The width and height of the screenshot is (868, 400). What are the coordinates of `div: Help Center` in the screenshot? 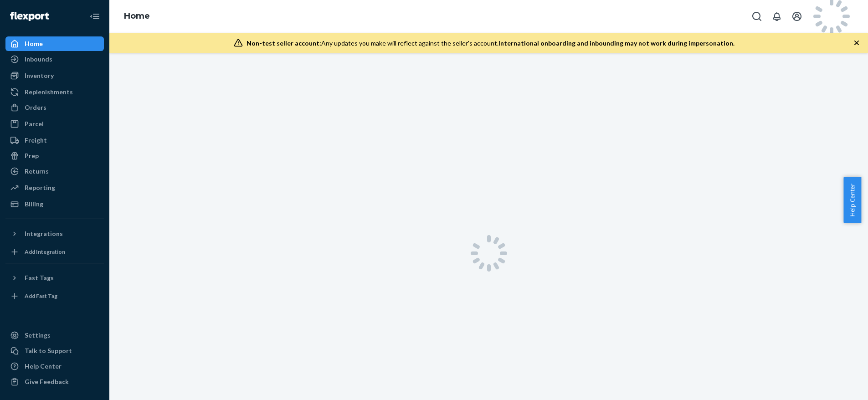 It's located at (43, 366).